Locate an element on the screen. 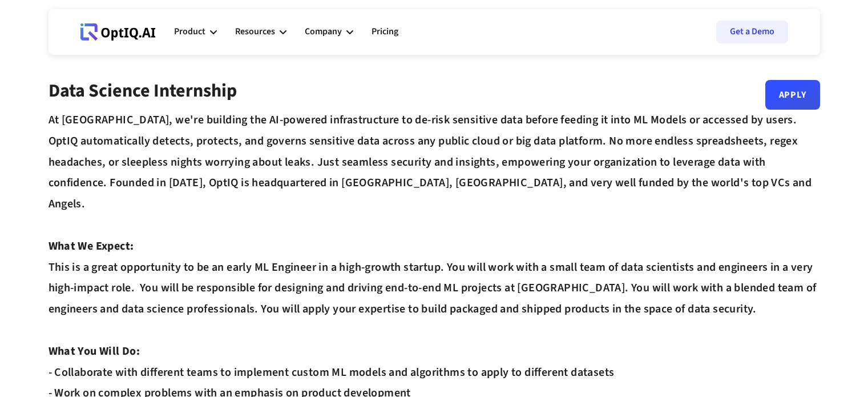 This screenshot has height=397, width=868. strong: Data Science Internship is located at coordinates (143, 91).